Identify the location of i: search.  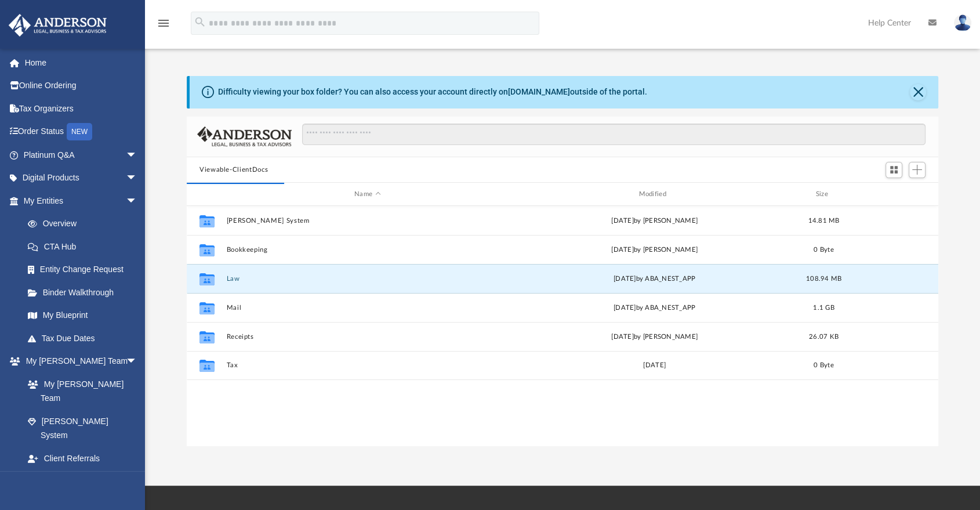
(200, 22).